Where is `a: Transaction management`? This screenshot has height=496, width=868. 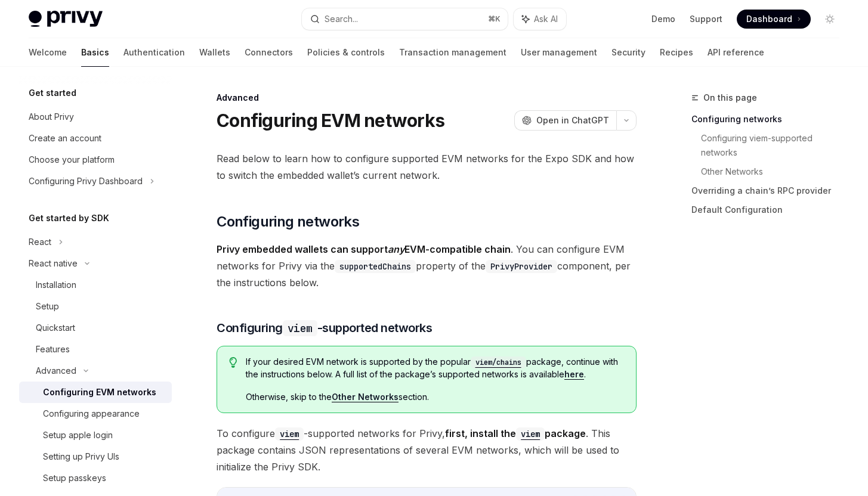
a: Transaction management is located at coordinates (453, 53).